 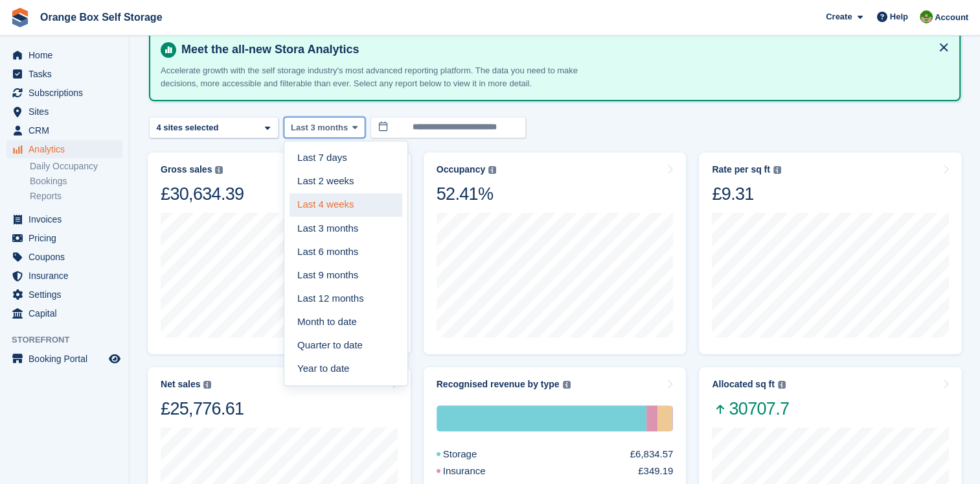 I want to click on div: £9.31, so click(x=746, y=194).